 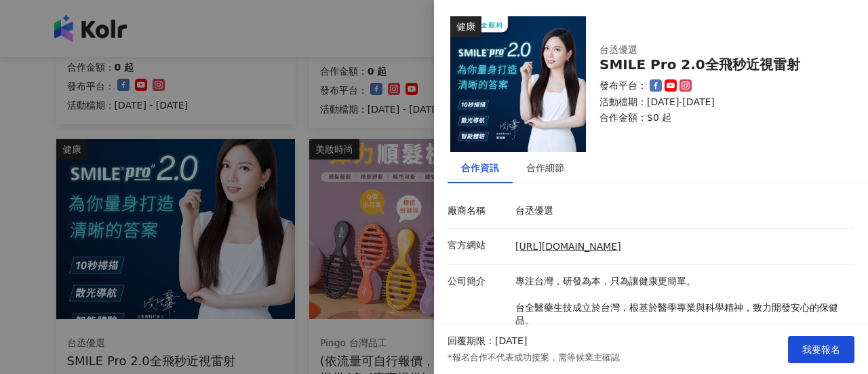 I want to click on p: 官方網站, so click(x=479, y=246).